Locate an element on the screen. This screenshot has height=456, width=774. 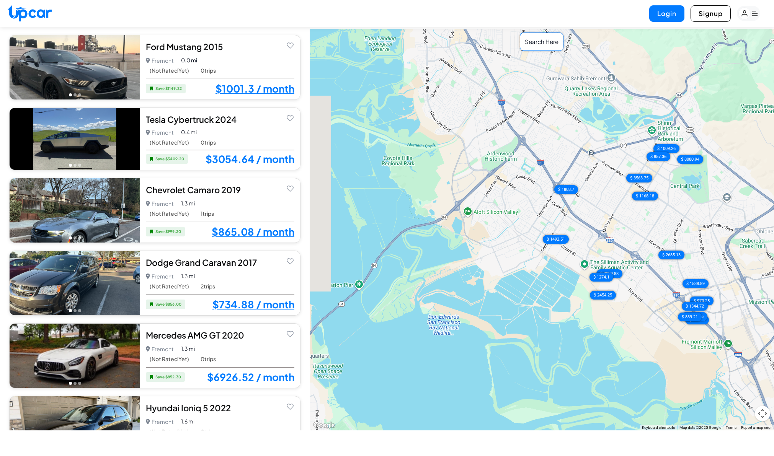
span: Save $ 3409.20 is located at coordinates (167, 159).